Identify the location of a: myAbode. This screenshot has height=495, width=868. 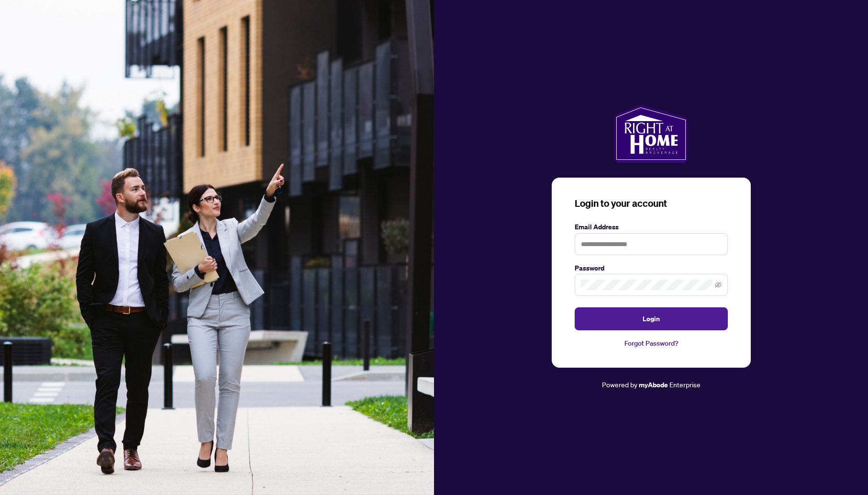
(653, 385).